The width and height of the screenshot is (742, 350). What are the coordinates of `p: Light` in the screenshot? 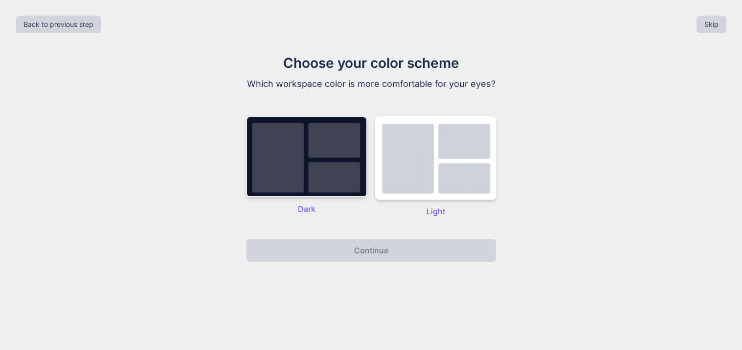 It's located at (436, 212).